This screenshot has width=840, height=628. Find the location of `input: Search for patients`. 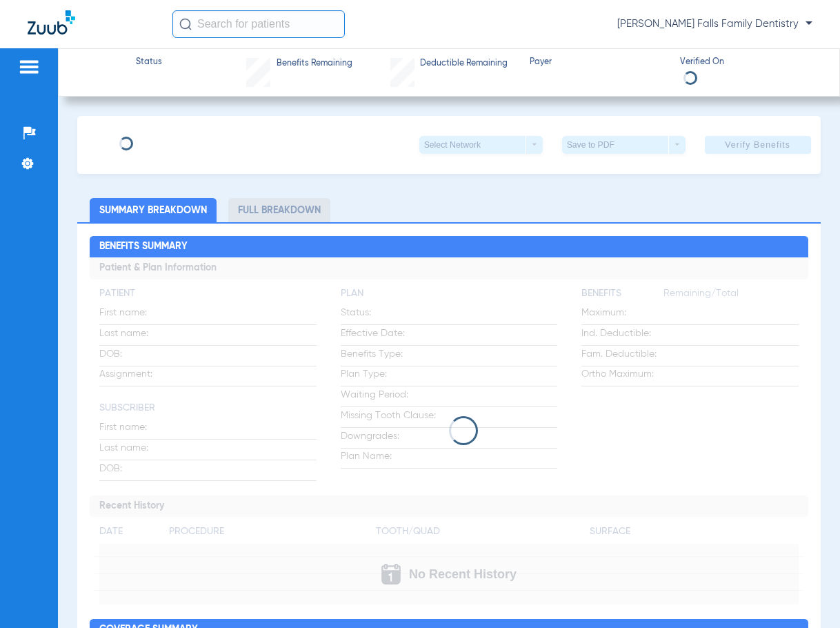

input: Search for patients is located at coordinates (259, 24).